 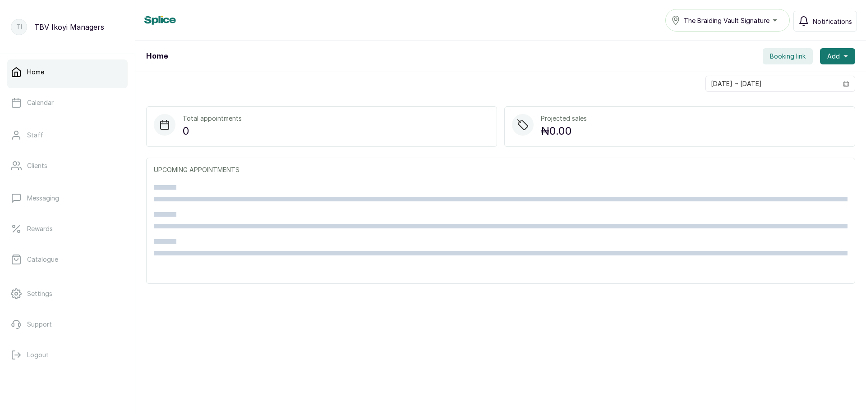 What do you see at coordinates (726, 20) in the screenshot?
I see `span: The Braiding Vault Signature` at bounding box center [726, 20].